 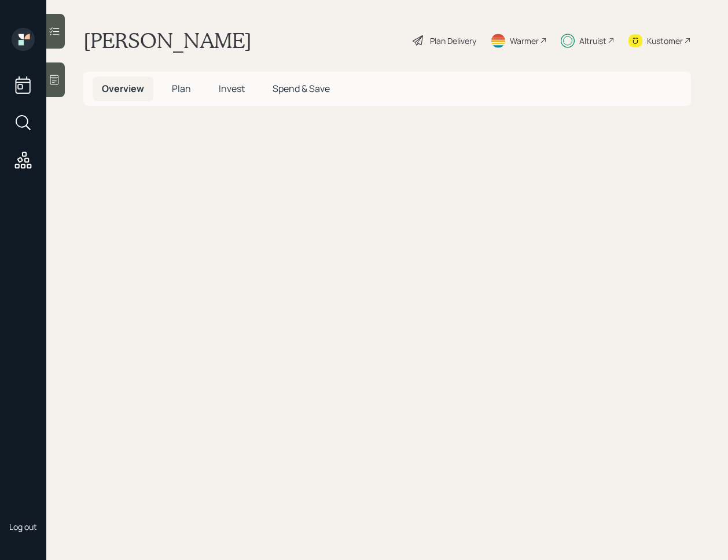 I want to click on div: Plan Delivery, so click(x=453, y=41).